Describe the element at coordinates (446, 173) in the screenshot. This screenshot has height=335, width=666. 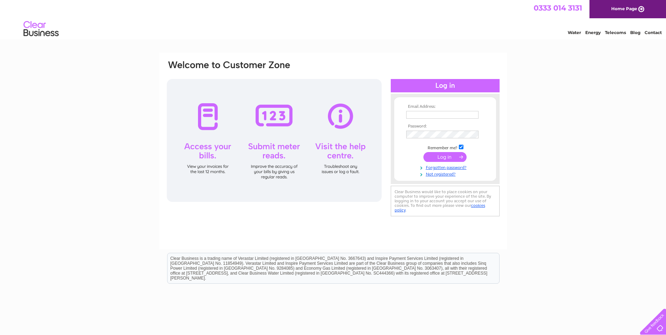
I see `a: Not registered?` at that location.